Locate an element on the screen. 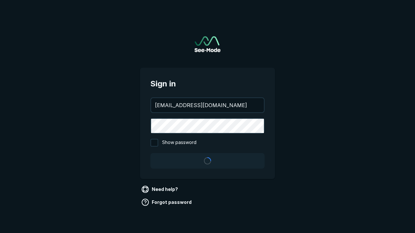 The image size is (415, 233). a: Go to sign in is located at coordinates (207, 44).